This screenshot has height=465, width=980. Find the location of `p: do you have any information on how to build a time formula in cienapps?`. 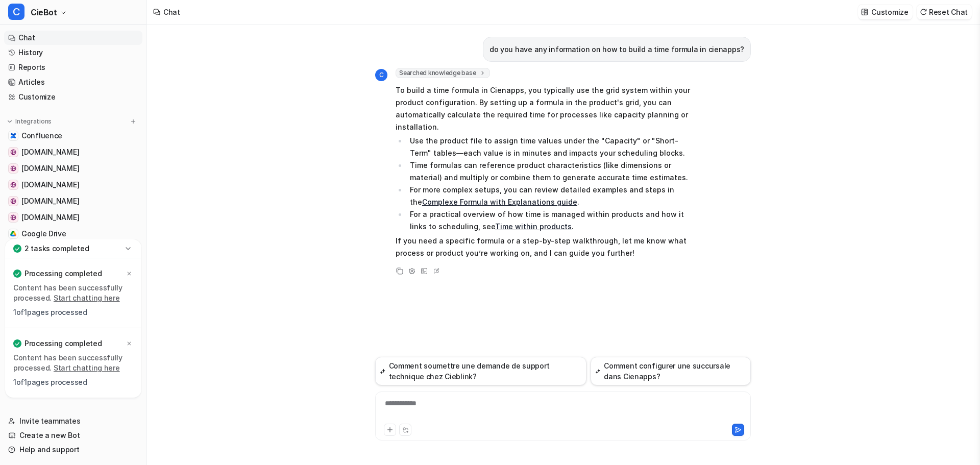

p: do you have any information on how to build a time formula in cienapps? is located at coordinates (616, 50).